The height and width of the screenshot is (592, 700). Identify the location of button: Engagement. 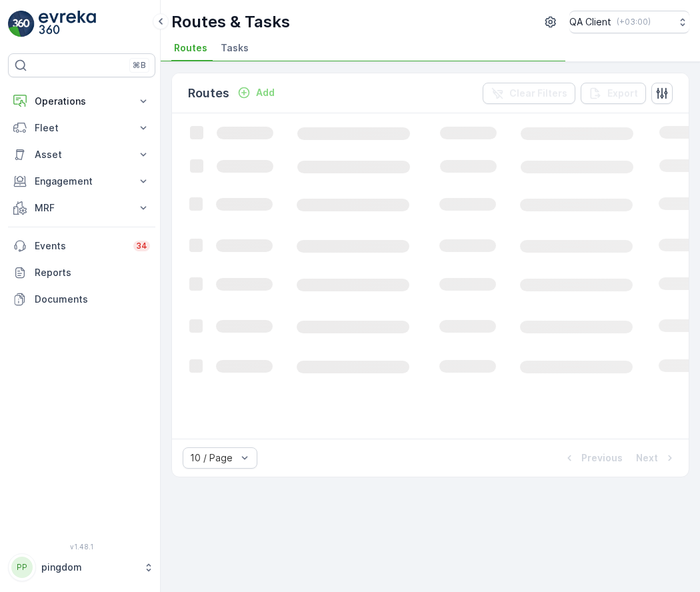
(82, 181).